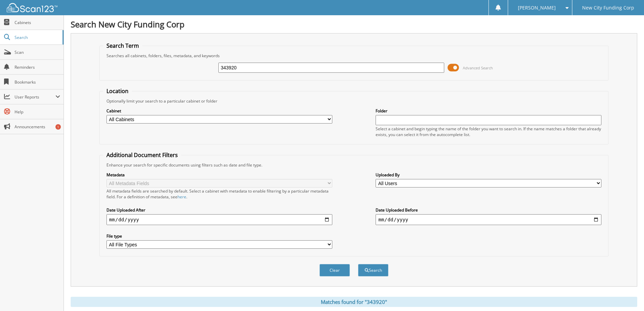  I want to click on span: Scan, so click(37, 52).